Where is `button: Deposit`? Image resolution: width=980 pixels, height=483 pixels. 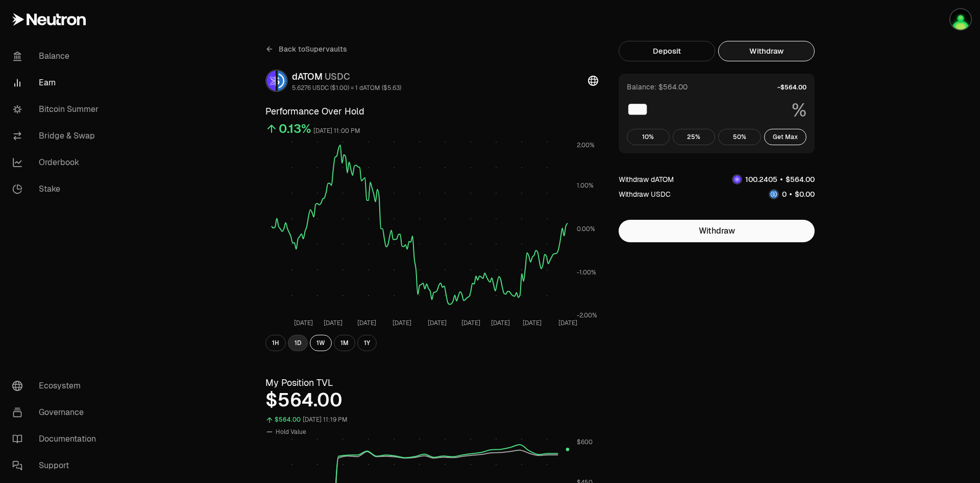 button: Deposit is located at coordinates (667, 51).